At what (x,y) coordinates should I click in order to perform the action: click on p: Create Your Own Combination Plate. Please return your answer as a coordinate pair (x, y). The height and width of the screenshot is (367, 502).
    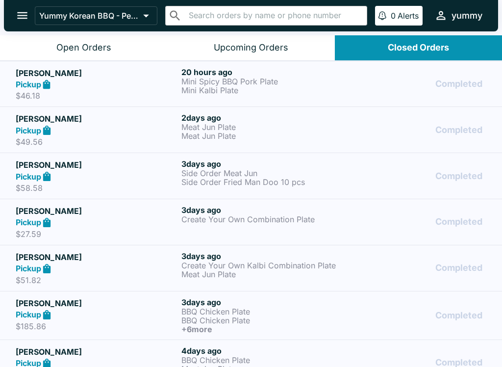
    Looking at the image, I should click on (262, 219).